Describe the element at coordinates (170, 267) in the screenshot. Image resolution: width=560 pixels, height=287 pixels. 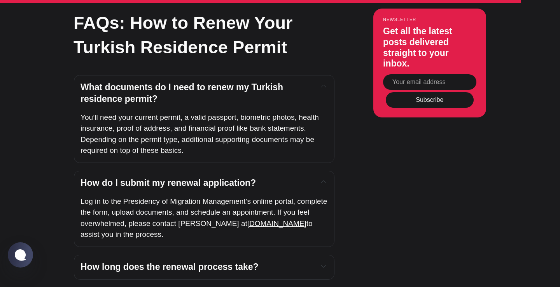
I see `span: How long does the renewal process take?` at that location.